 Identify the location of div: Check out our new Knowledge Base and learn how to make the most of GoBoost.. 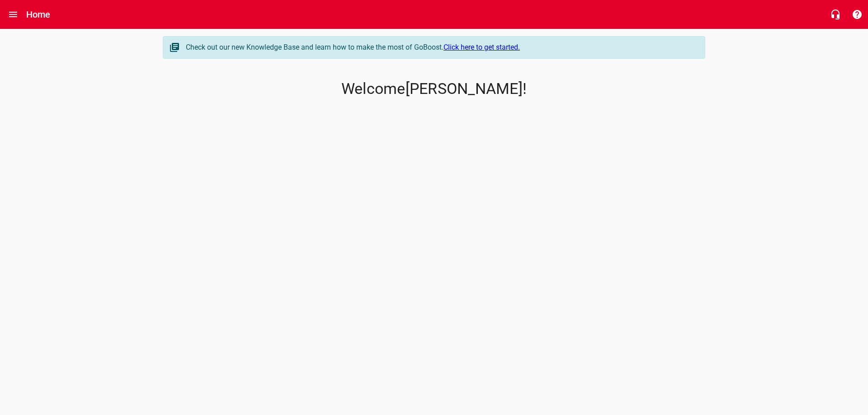
(441, 48).